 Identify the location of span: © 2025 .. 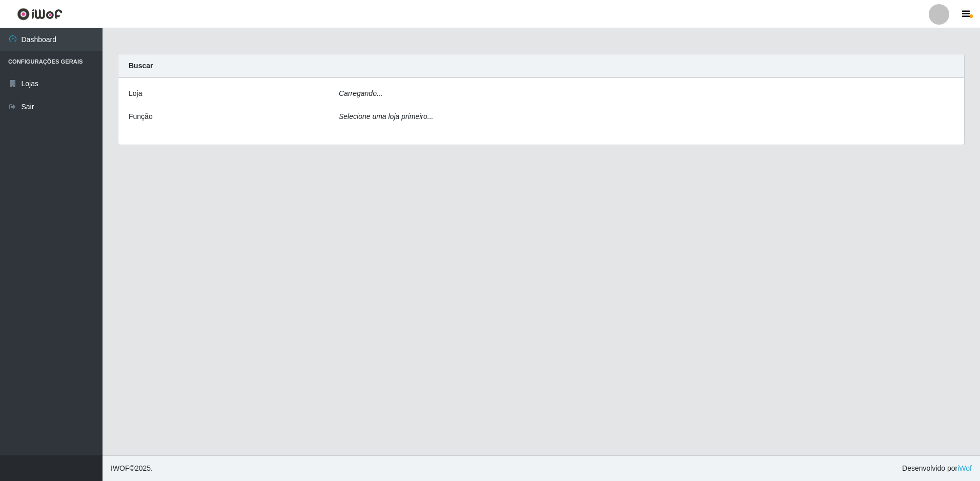
(132, 468).